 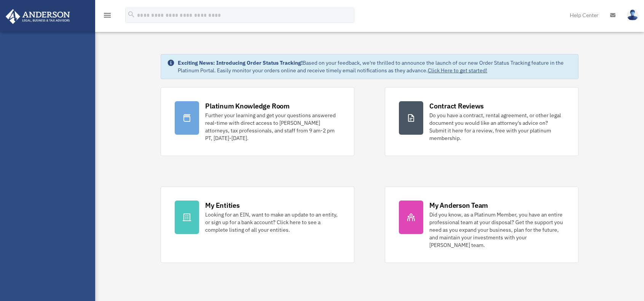 What do you see at coordinates (457, 70) in the screenshot?
I see `a: Click Here to get started!` at bounding box center [457, 70].